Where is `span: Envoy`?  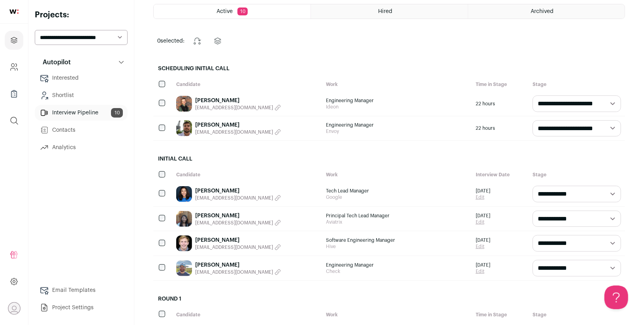 span: Envoy is located at coordinates (397, 132).